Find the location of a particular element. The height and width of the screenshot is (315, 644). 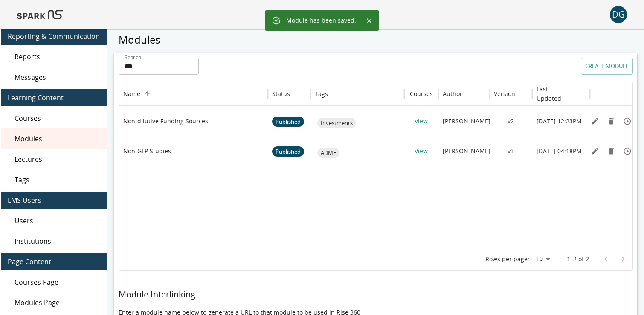

p: Non-dilutive Funding Sources is located at coordinates (166, 121).